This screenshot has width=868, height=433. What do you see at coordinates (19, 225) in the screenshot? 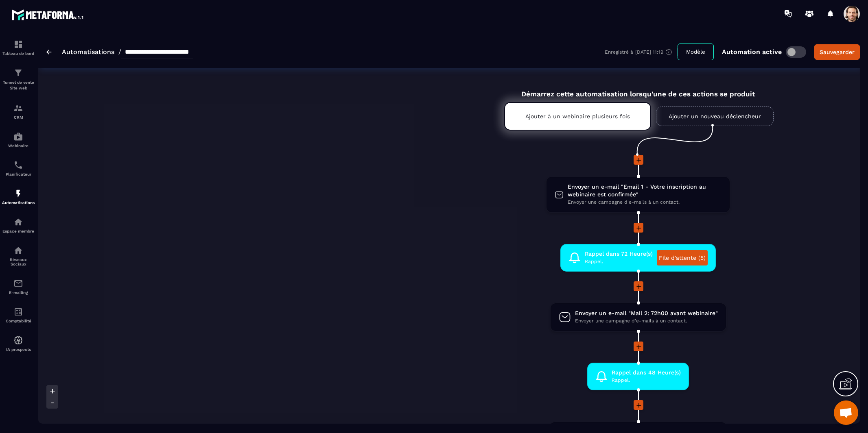
I see `a: automationsautomationsEspace membre` at bounding box center [19, 225].